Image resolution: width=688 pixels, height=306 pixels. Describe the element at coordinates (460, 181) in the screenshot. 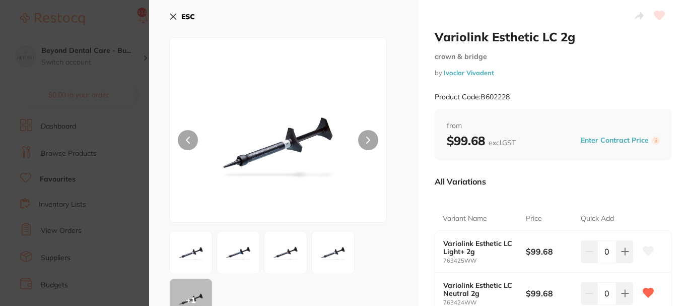

I see `p: All Variations` at that location.